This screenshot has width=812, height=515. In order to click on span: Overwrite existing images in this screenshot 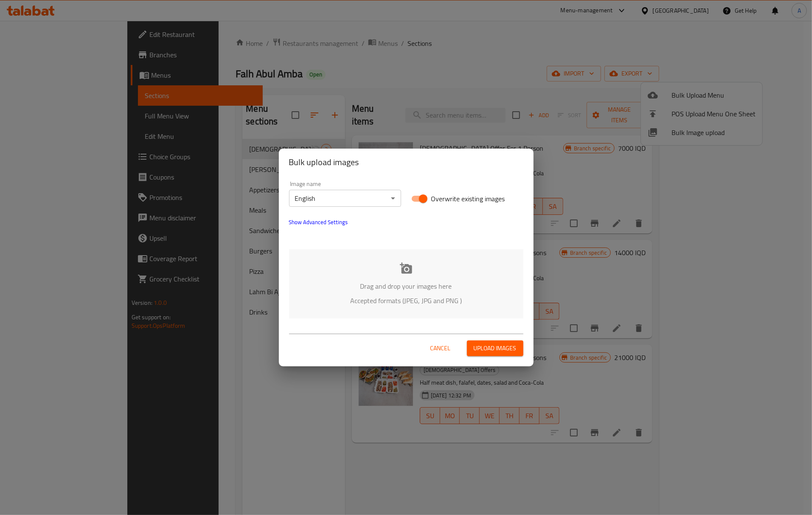, I will do `click(469, 199)`.